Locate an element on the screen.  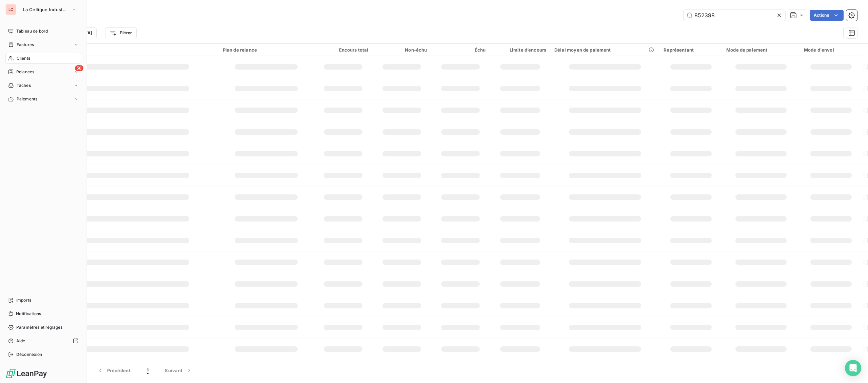
div: Représentant is located at coordinates (691, 50).